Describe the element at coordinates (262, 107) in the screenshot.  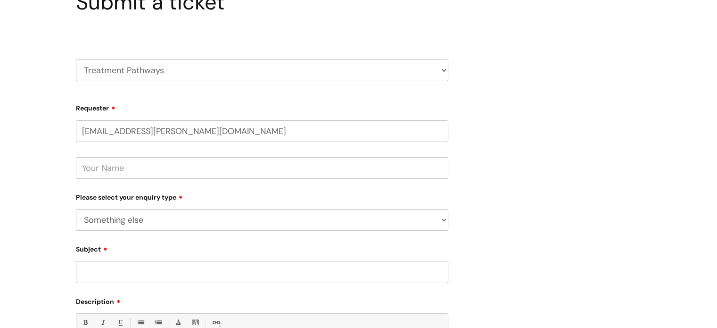
I see `label: Requester` at that location.